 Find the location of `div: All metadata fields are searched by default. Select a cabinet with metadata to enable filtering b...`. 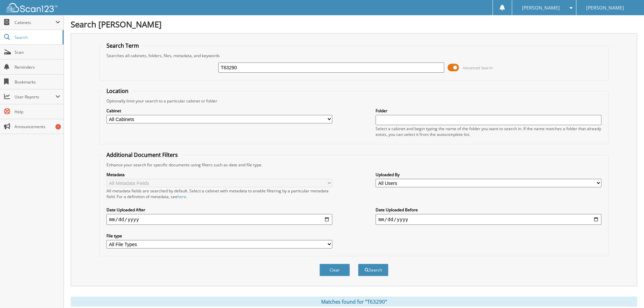

div: All metadata fields are searched by default. Select a cabinet with metadata to enable filtering b... is located at coordinates (219, 194).